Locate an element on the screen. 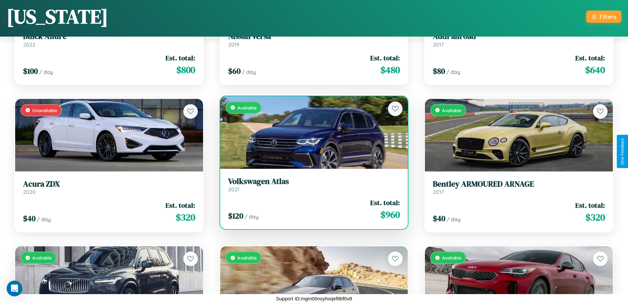 The image size is (628, 303). h3: Buick Allure is located at coordinates (109, 36).